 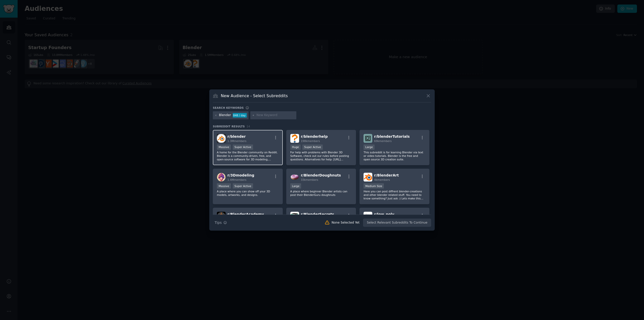 What do you see at coordinates (391, 137) in the screenshot?
I see `span: r/ blenderTutorials` at bounding box center [391, 137].